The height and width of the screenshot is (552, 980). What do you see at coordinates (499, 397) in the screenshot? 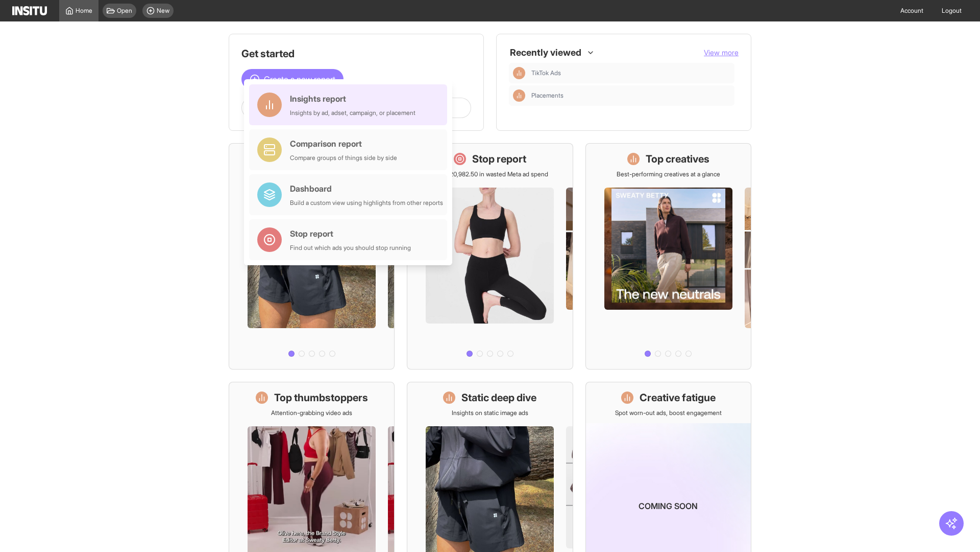
I see `h1: Static deep dive` at bounding box center [499, 397].